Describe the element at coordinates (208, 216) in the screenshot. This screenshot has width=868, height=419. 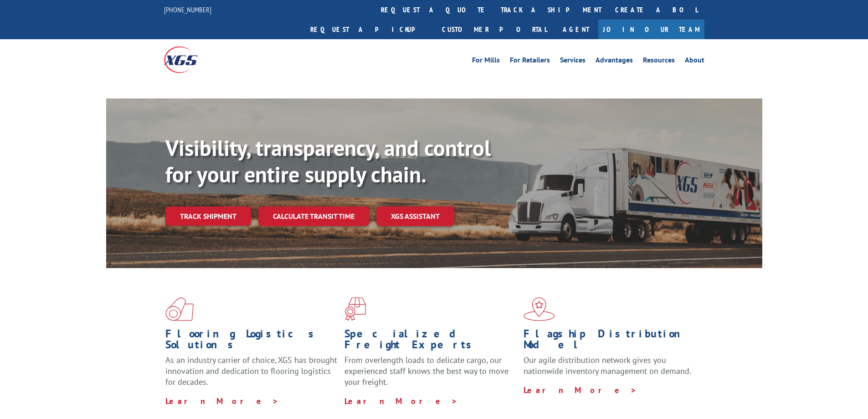
I see `a: Track shipment` at that location.